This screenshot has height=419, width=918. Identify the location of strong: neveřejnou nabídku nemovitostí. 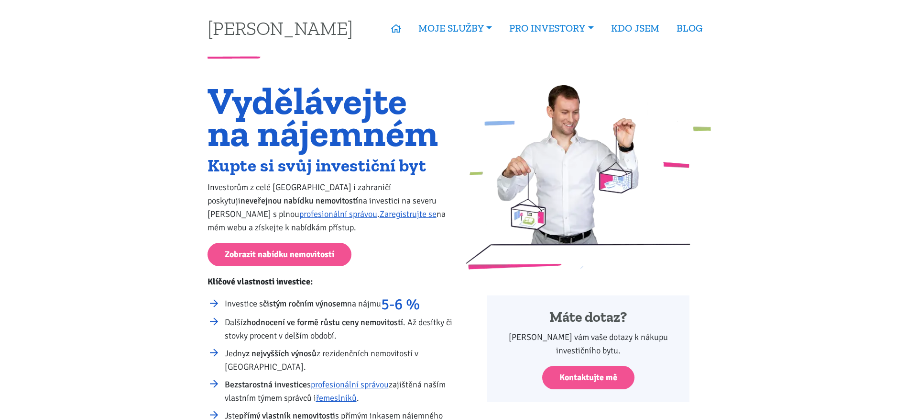
(299, 200).